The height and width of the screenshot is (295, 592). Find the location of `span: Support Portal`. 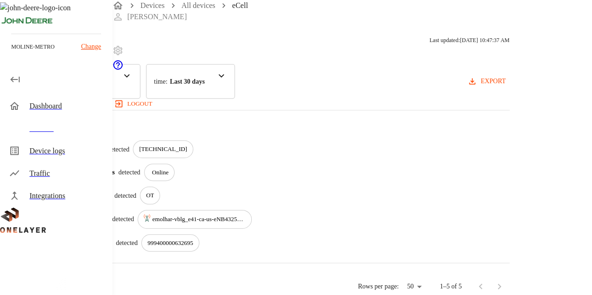

span: Support Portal is located at coordinates (118, 68).